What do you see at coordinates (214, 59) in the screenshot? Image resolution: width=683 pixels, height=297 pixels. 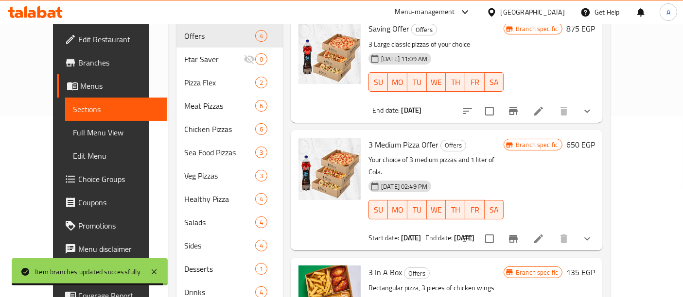 I see `span: Ftar Saver` at bounding box center [214, 59].